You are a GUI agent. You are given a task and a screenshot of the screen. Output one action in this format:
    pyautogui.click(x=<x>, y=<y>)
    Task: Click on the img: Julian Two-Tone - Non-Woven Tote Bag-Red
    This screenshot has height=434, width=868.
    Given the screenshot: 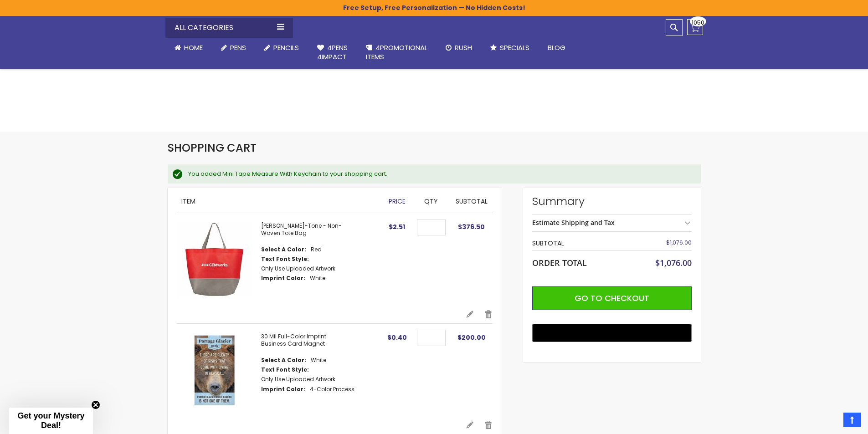 What is the action you would take?
    pyautogui.click(x=214, y=260)
    